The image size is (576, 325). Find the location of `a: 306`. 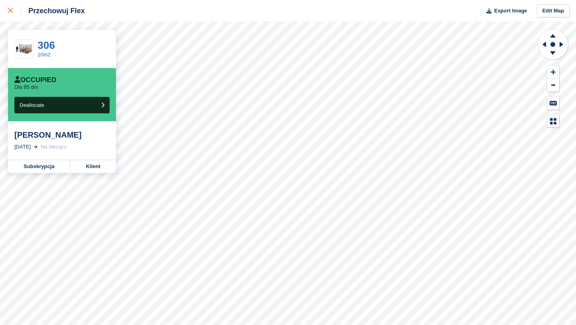

a: 306 is located at coordinates (46, 45).